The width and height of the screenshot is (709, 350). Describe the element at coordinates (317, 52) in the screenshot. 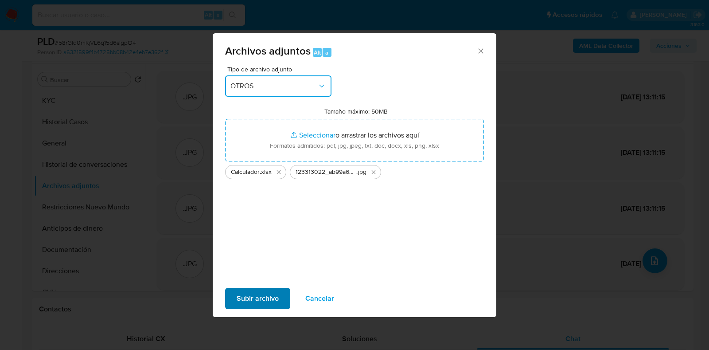

I see `span: Alt` at that location.